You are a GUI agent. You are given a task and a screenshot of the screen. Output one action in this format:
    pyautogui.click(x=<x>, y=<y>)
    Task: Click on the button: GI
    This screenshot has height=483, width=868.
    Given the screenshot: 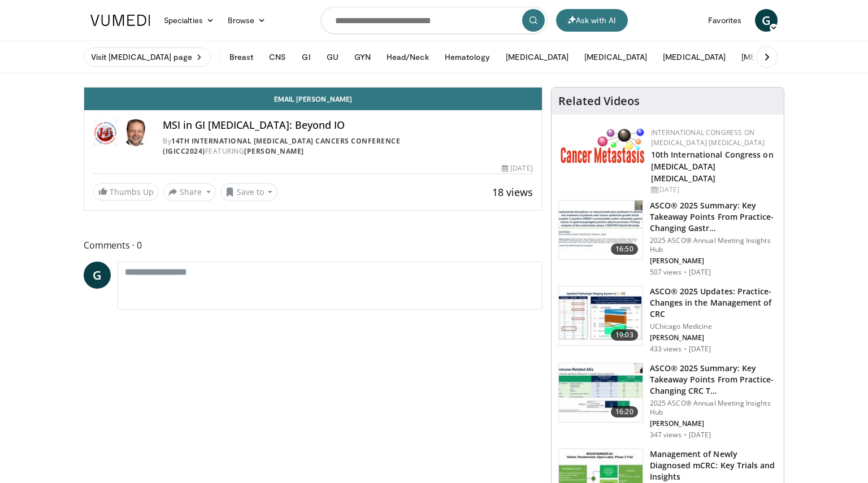 What is the action you would take?
    pyautogui.click(x=306, y=57)
    